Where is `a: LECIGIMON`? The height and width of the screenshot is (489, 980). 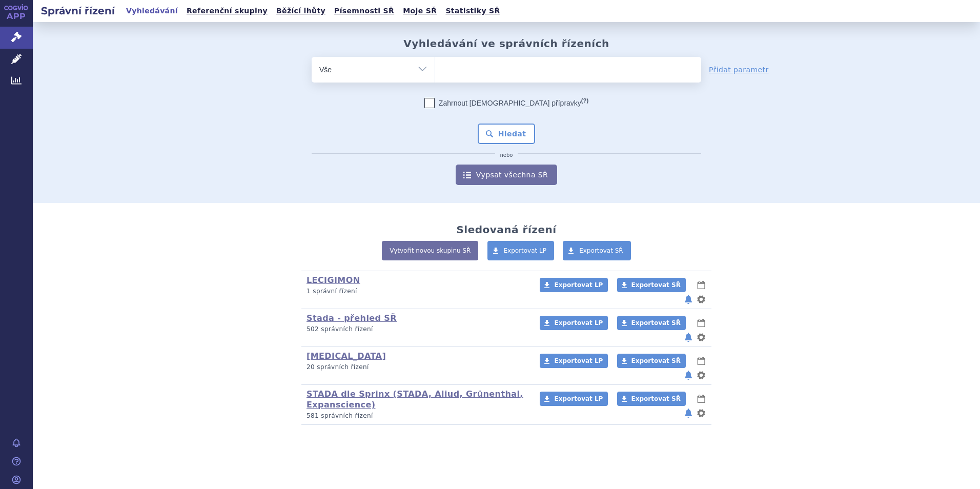 a: LECIGIMON is located at coordinates (333, 280).